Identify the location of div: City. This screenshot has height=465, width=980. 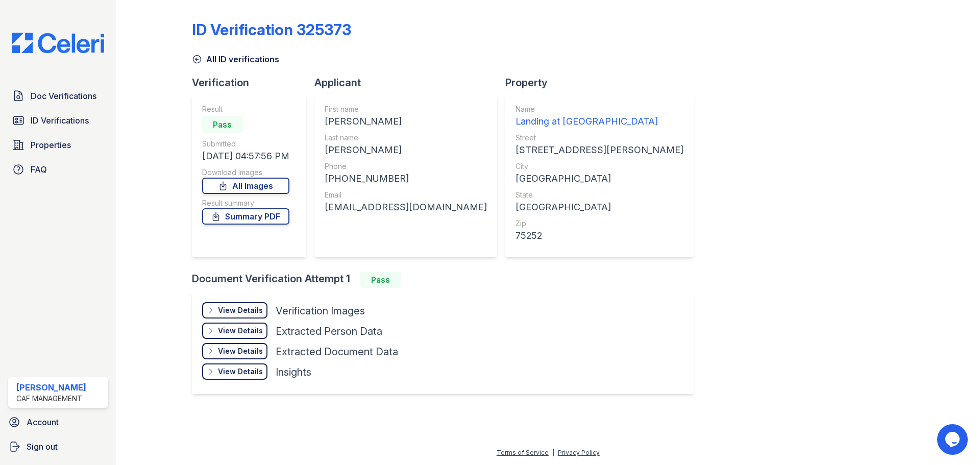
(599, 166).